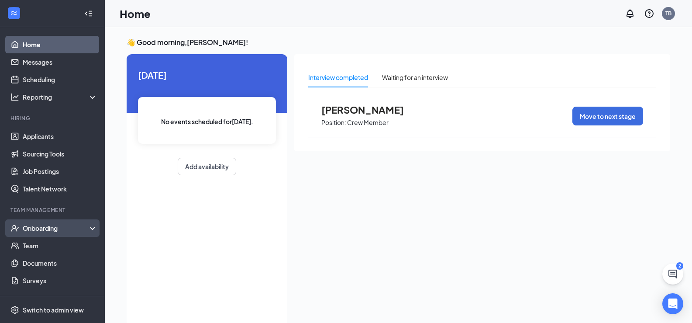 The width and height of the screenshot is (692, 323). Describe the element at coordinates (60, 136) in the screenshot. I see `a: Applicants` at that location.